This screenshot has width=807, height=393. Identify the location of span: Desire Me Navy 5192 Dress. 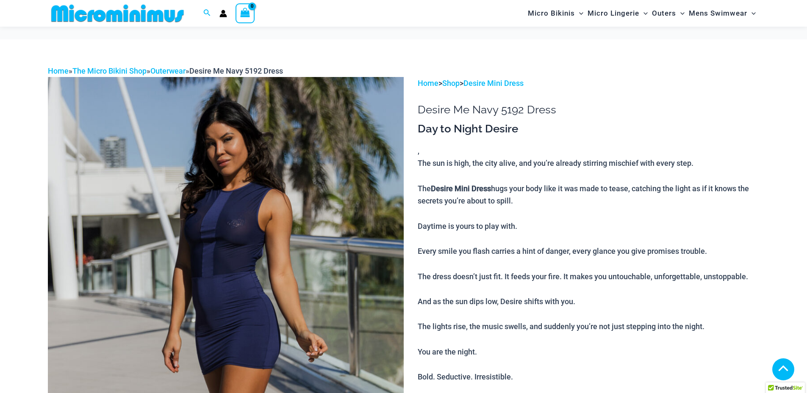
(236, 71).